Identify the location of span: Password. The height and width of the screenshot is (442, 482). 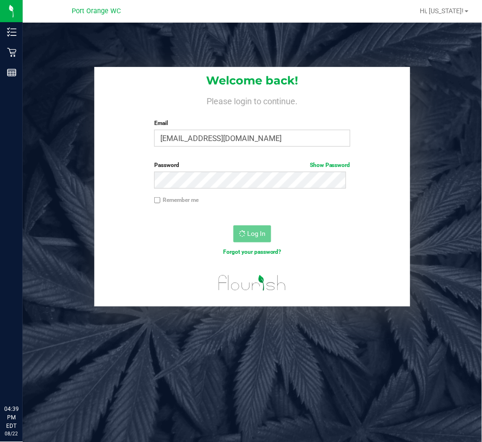
(166, 165).